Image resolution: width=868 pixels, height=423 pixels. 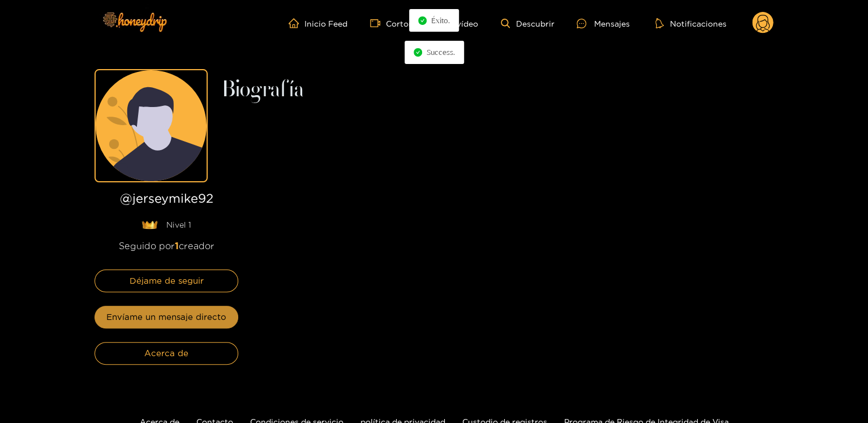 What do you see at coordinates (325, 23) in the screenshot?
I see `font: Inicio Feed` at bounding box center [325, 23].